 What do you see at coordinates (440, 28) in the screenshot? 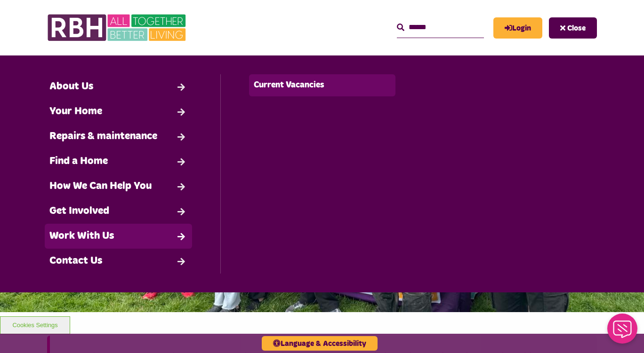
I see `input: Search` at bounding box center [440, 28].